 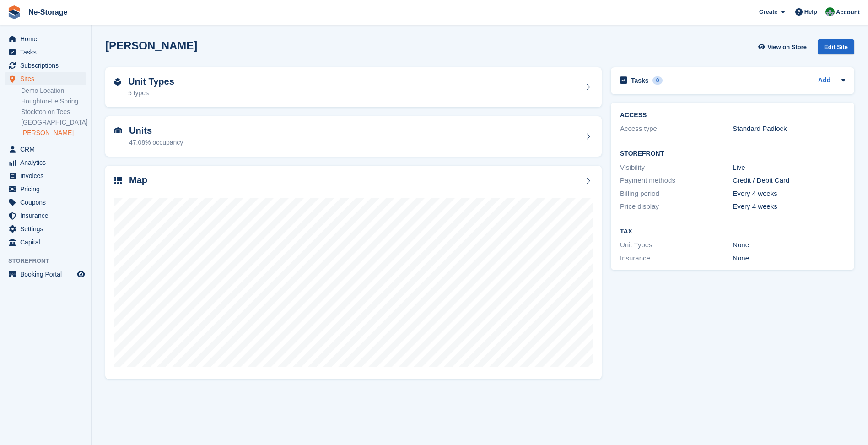 I want to click on span: Home, so click(x=48, y=39).